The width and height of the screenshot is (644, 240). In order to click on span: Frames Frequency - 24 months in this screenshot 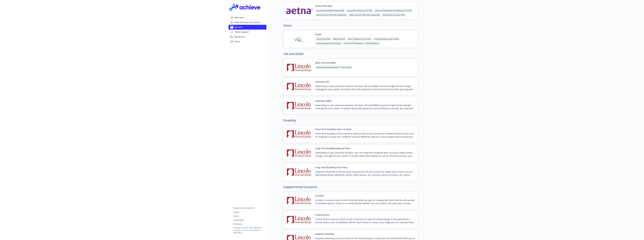, I will do `click(387, 39)`.